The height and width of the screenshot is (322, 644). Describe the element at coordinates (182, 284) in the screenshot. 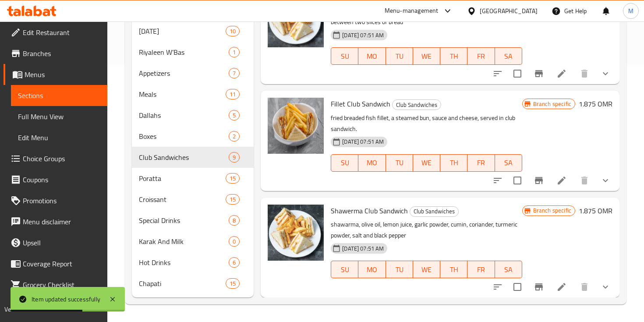

I see `span: Chapati` at that location.